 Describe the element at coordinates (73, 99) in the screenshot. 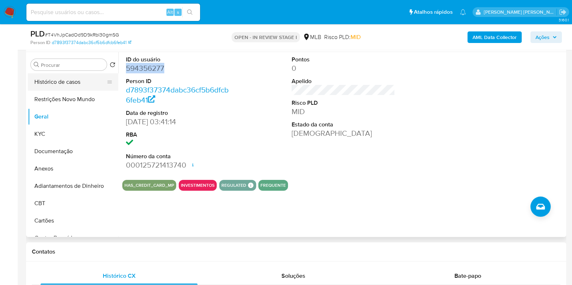

I see `button: Restrições Novo Mundo` at that location.